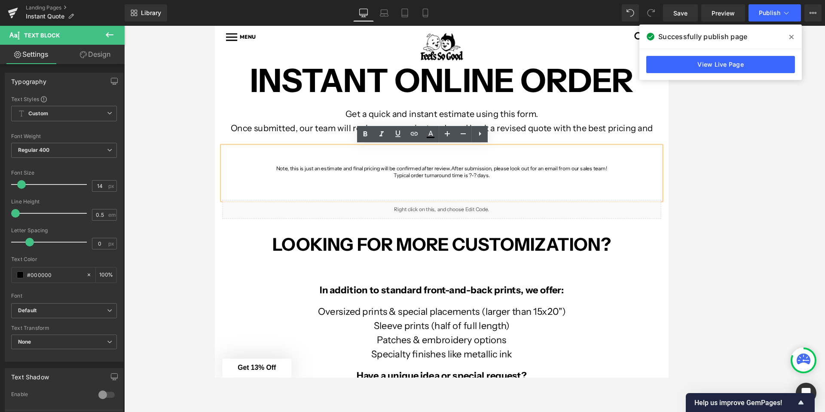 The image size is (825, 412). I want to click on div: Text Styles, so click(64, 99).